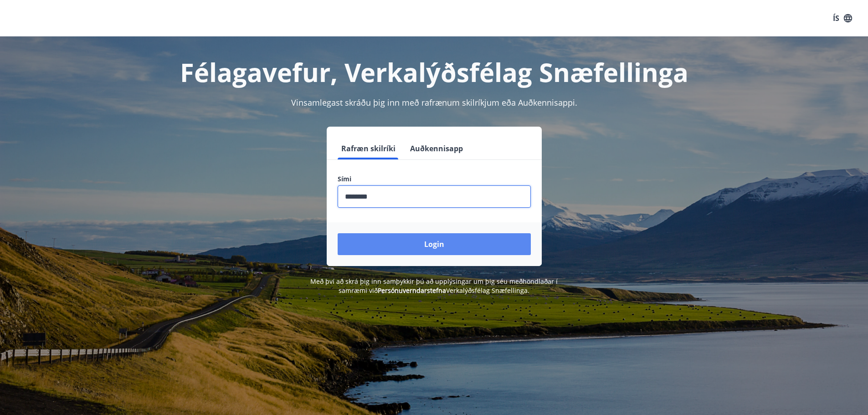 The width and height of the screenshot is (868, 415). I want to click on button: Auðkennisapp, so click(436, 149).